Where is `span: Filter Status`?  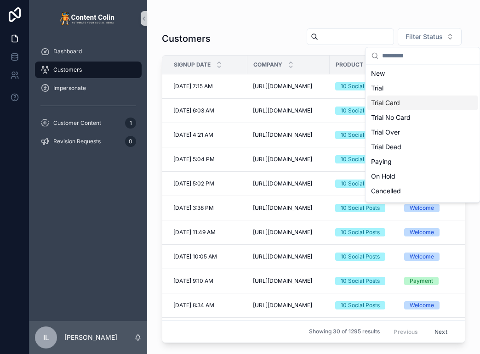 span: Filter Status is located at coordinates (424, 37).